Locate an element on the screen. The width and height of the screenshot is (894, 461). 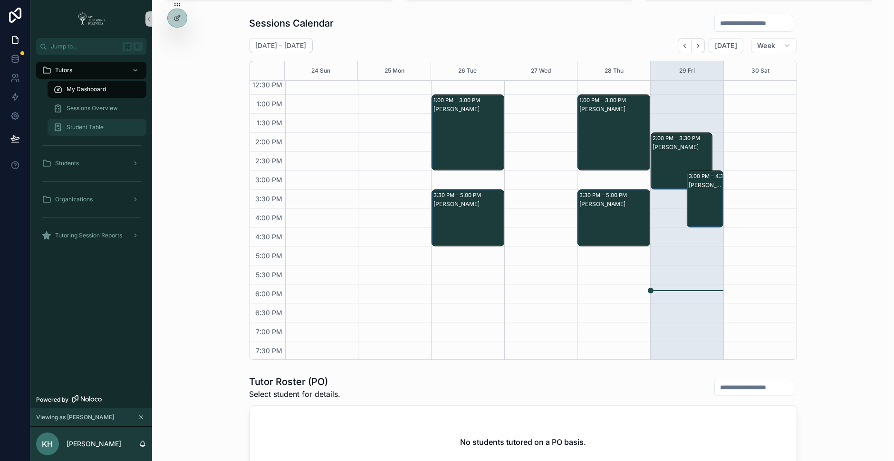
h1: Sessions Calendar is located at coordinates (292, 23).